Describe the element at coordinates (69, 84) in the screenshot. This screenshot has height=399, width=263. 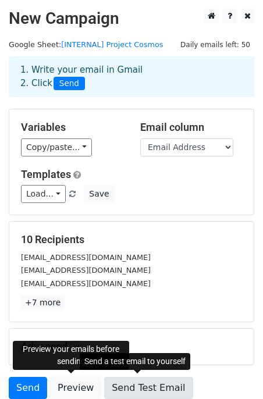
I see `span: Send` at that location.